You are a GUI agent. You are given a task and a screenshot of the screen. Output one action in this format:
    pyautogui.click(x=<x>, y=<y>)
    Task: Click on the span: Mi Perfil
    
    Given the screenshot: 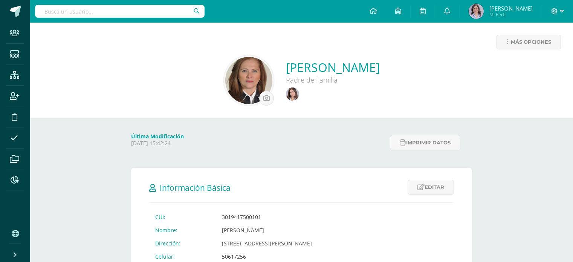 What is the action you would take?
    pyautogui.click(x=511, y=14)
    